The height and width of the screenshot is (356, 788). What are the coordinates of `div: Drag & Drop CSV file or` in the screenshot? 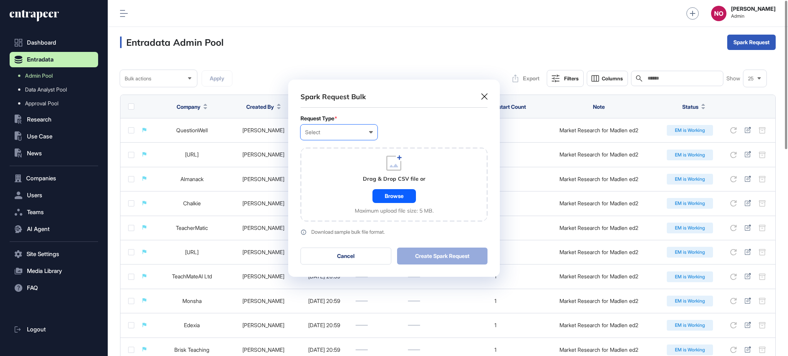 It's located at (394, 179).